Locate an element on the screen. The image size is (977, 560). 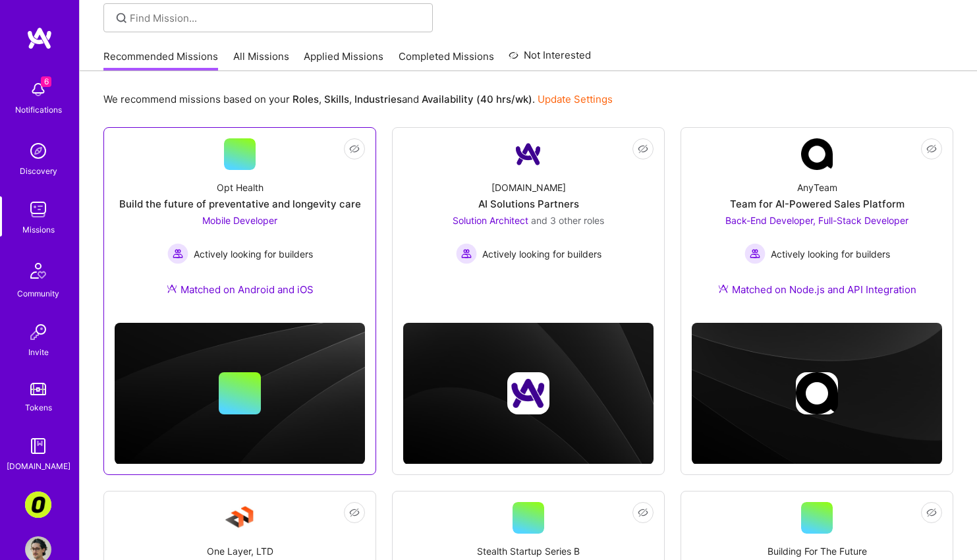
a: Not Interested is located at coordinates (550, 60).